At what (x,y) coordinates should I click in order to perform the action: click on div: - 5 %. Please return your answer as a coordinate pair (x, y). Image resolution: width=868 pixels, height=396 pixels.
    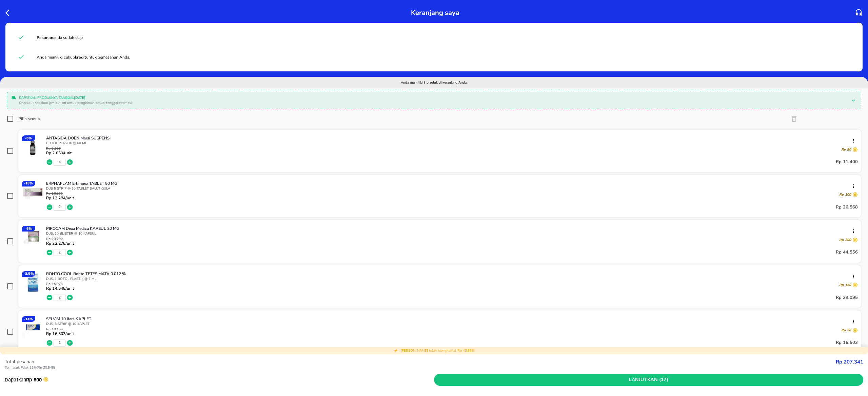
    Looking at the image, I should click on (29, 138).